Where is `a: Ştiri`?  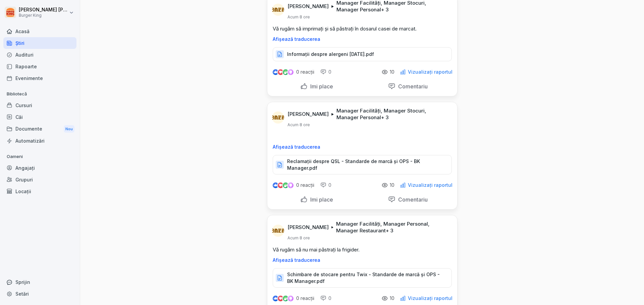 a: Ştiri is located at coordinates (40, 43).